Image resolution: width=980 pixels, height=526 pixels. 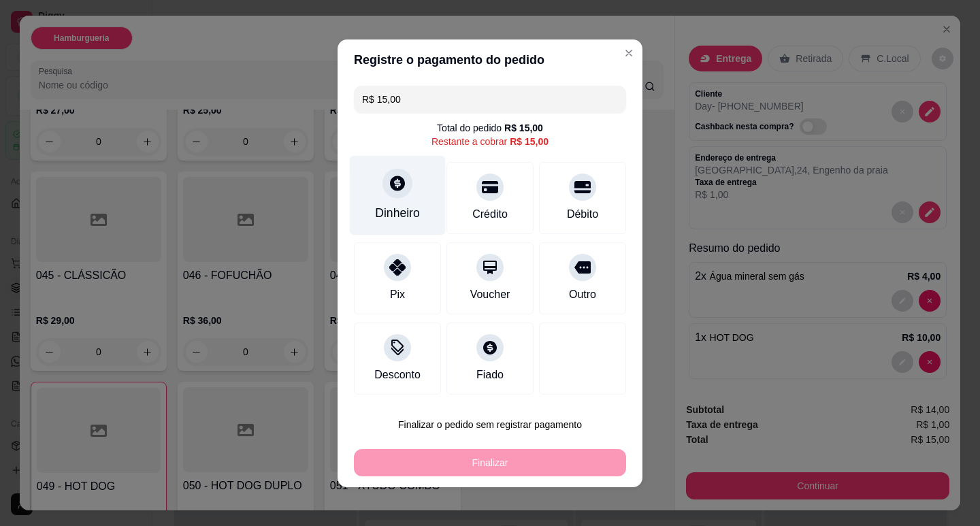 What do you see at coordinates (582, 295) in the screenshot?
I see `div: Outro` at bounding box center [582, 295].